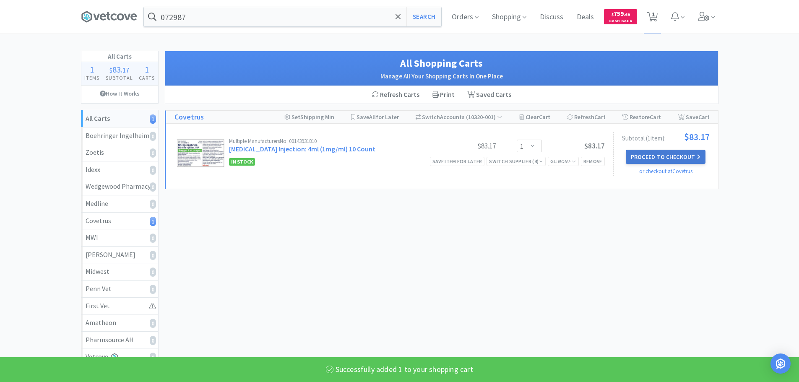  I want to click on span: All, so click(373, 117).